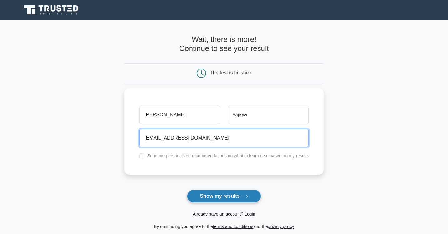  Describe the element at coordinates (233, 226) in the screenshot. I see `a: terms and conditions` at that location.